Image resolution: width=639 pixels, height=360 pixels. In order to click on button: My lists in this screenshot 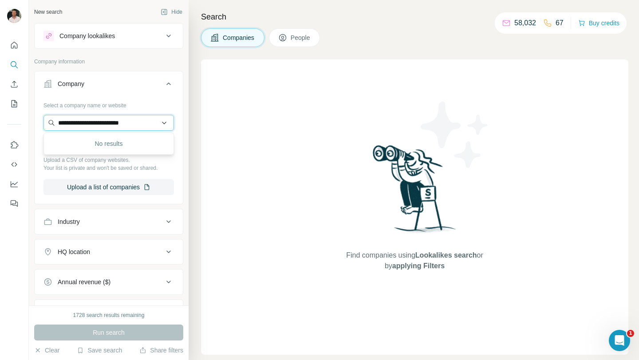, I will do `click(14, 104)`.